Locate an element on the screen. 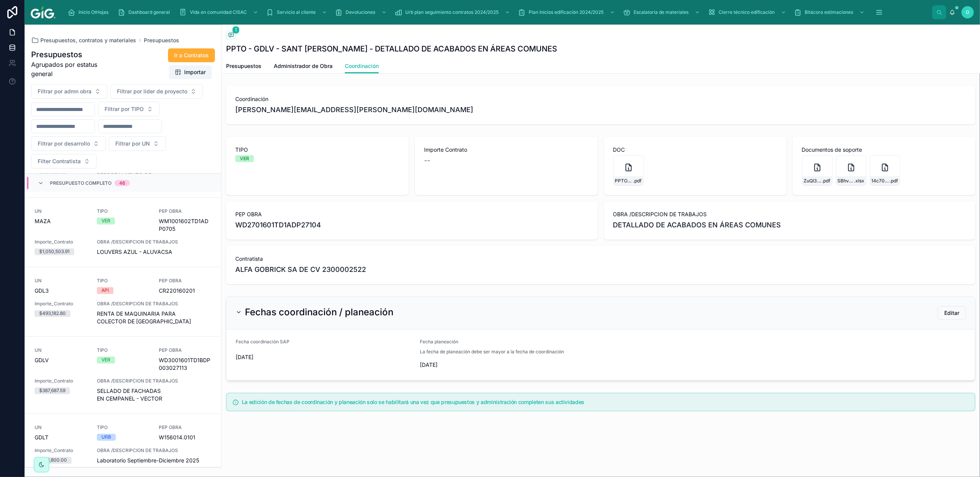  span: Cierre técnico edificación is located at coordinates (746, 13).